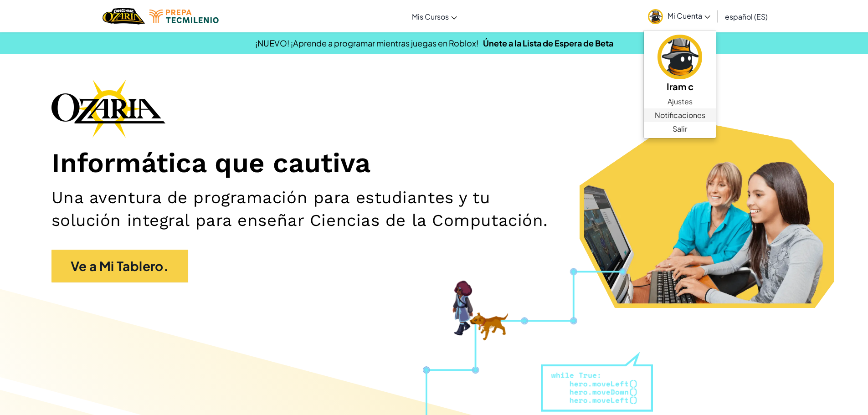  What do you see at coordinates (430, 17) in the screenshot?
I see `span: Mis Cursos` at bounding box center [430, 17].